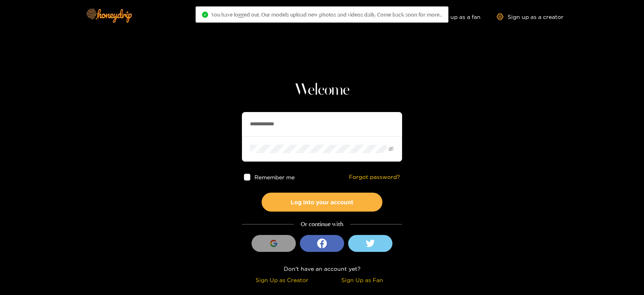 This screenshot has height=295, width=644. I want to click on a: Sign up as a creator, so click(530, 17).